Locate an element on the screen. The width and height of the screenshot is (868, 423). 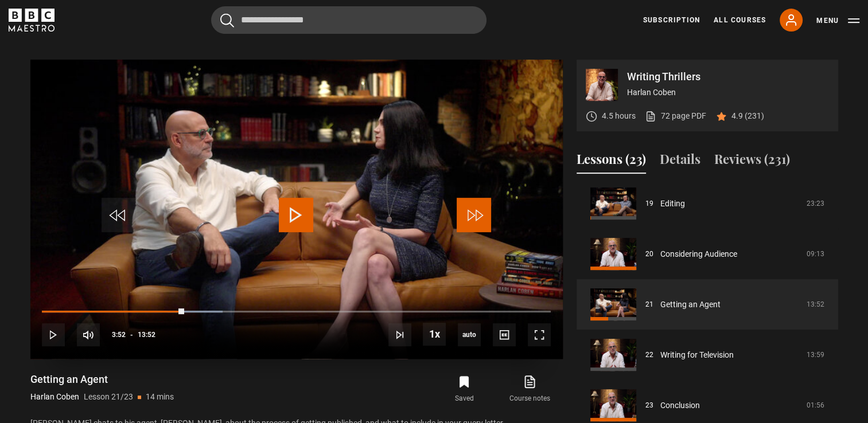
p: 4.9 (231) is located at coordinates (747, 116).